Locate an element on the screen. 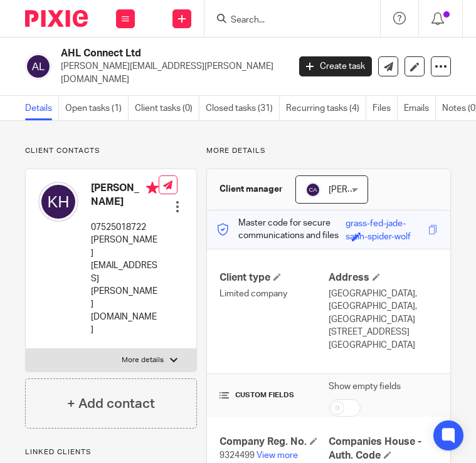  h2: AHL Connect Ltd is located at coordinates (149, 53).